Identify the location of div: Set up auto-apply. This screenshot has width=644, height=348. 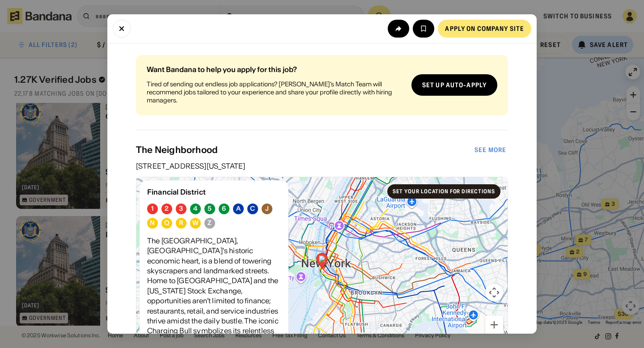
(454, 85).